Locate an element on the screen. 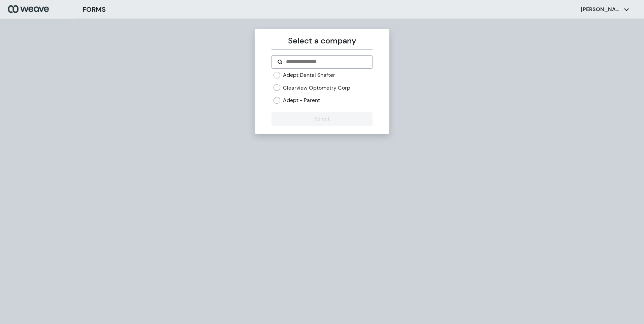 The height and width of the screenshot is (324, 644). label: Adept Dental Shafter is located at coordinates (309, 75).